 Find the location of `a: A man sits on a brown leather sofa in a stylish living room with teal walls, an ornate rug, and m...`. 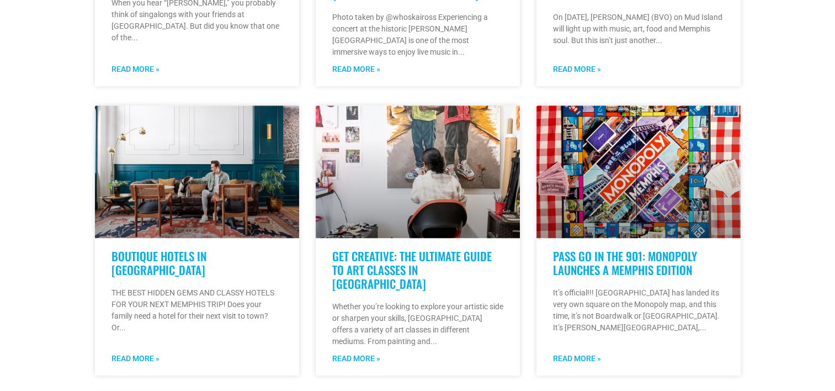

a: A man sits on a brown leather sofa in a stylish living room with teal walls, an ornate rug, and m... is located at coordinates (197, 172).